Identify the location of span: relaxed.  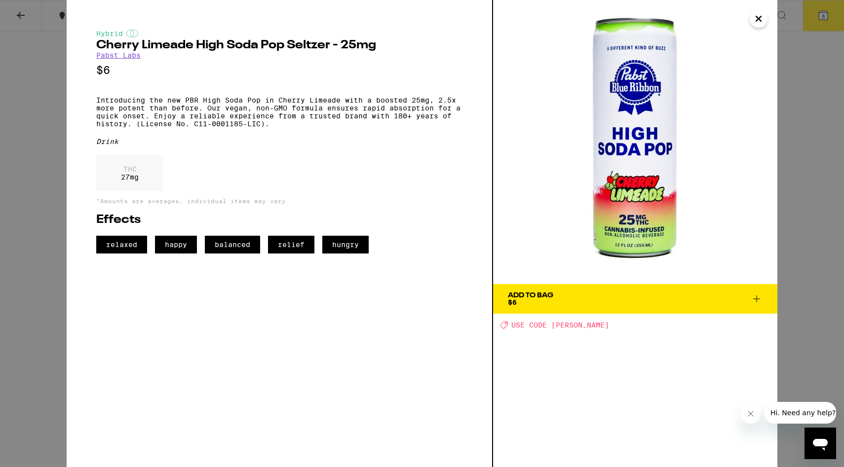
(121, 245).